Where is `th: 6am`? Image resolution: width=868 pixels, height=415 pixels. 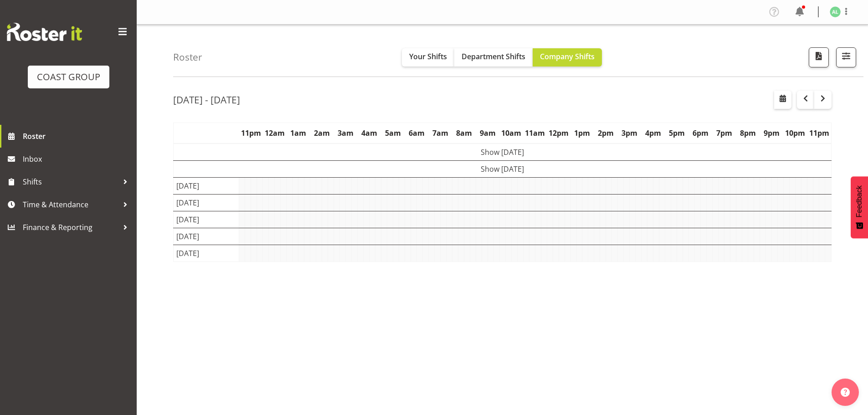 th: 6am is located at coordinates (417, 133).